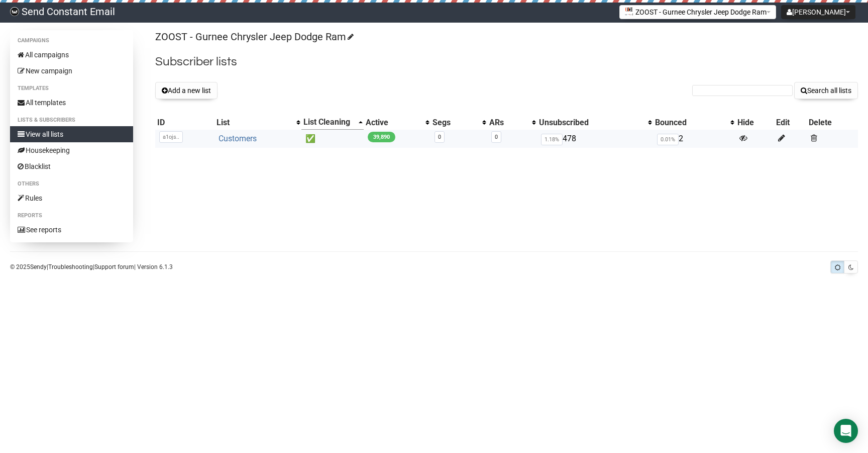  I want to click on span: 0.01%, so click(668, 139).